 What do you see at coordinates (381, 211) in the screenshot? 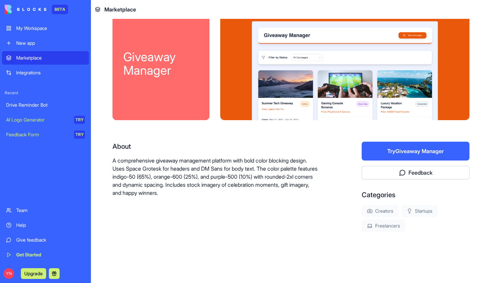
I see `div: Creators` at bounding box center [381, 211].